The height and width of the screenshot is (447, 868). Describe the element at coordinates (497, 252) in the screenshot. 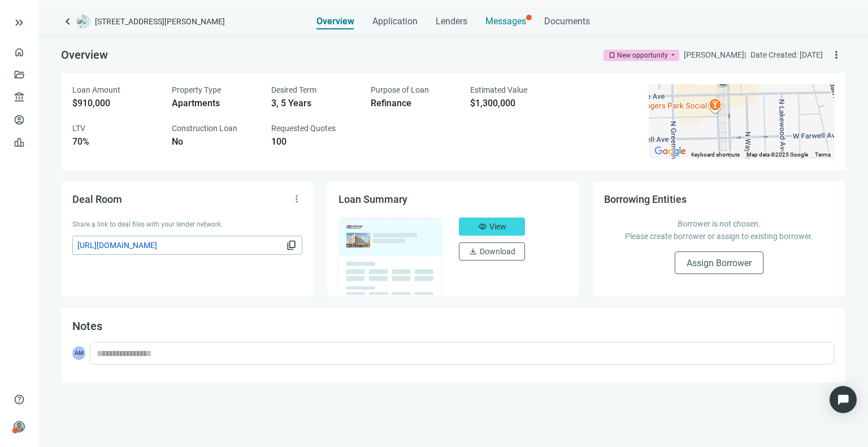

I see `span: Download` at that location.